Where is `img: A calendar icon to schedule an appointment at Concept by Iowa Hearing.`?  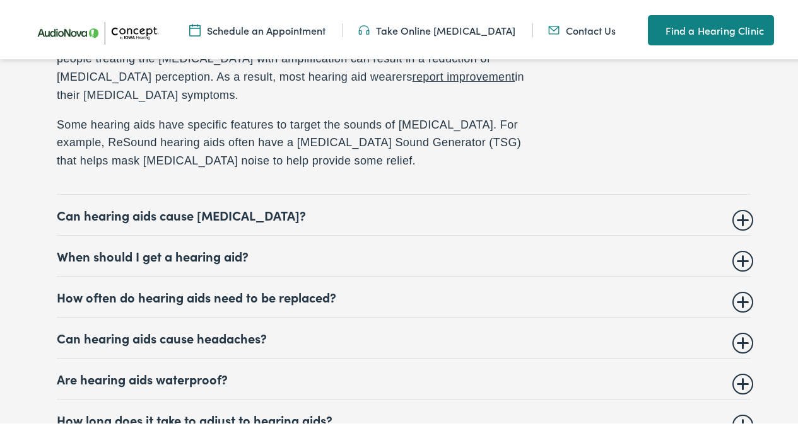
img: A calendar icon to schedule an appointment at Concept by Iowa Hearing. is located at coordinates (195, 28).